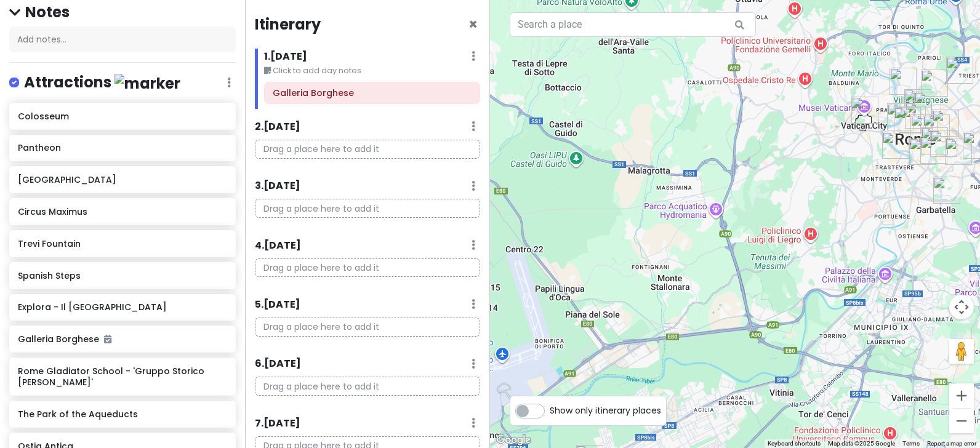  What do you see at coordinates (907, 120) in the screenshot?
I see `div: Pantheon` at bounding box center [907, 120].